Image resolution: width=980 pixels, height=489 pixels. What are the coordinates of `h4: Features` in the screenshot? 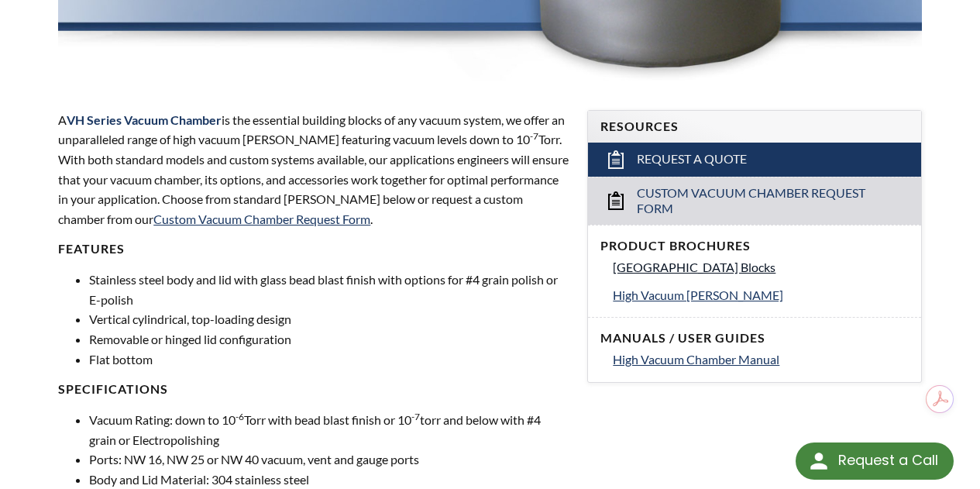 It's located at (313, 248).